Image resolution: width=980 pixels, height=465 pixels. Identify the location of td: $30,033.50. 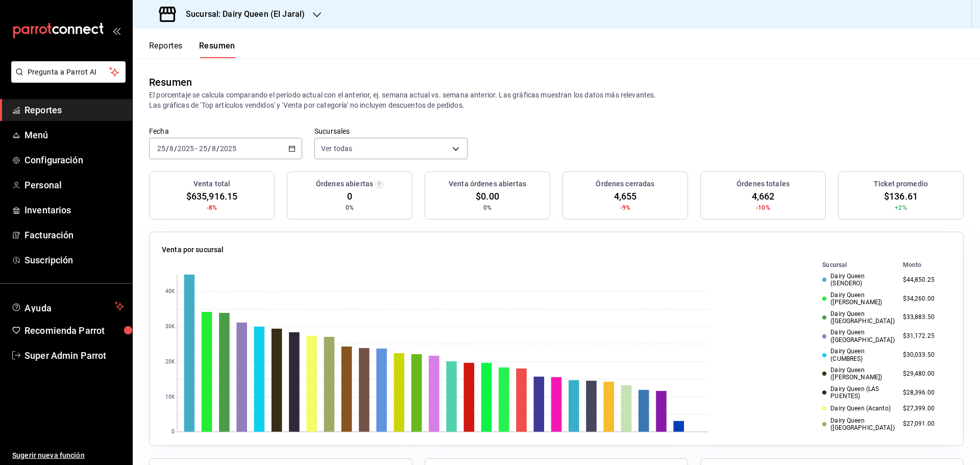
(925, 355).